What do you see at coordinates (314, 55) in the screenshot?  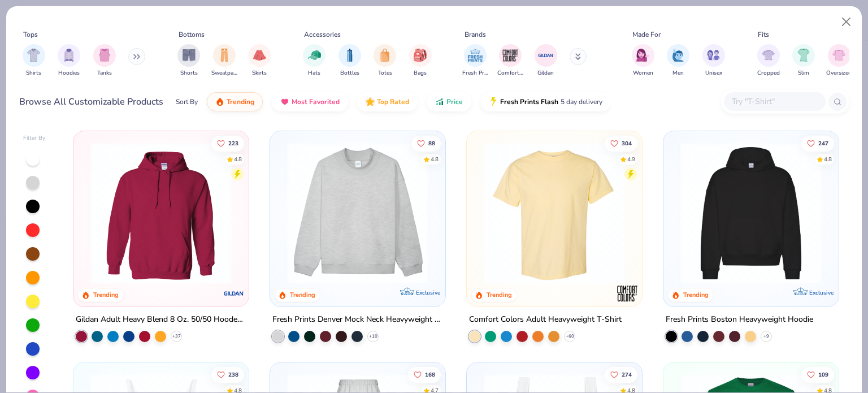 I see `img: Hats Image` at bounding box center [314, 55].